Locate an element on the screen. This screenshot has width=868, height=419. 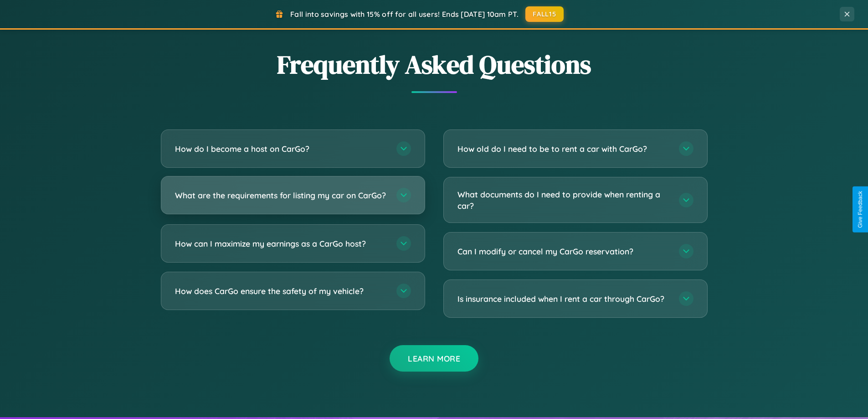
h3: How can I maximize my earnings as a CarGo host? is located at coordinates (281, 244).